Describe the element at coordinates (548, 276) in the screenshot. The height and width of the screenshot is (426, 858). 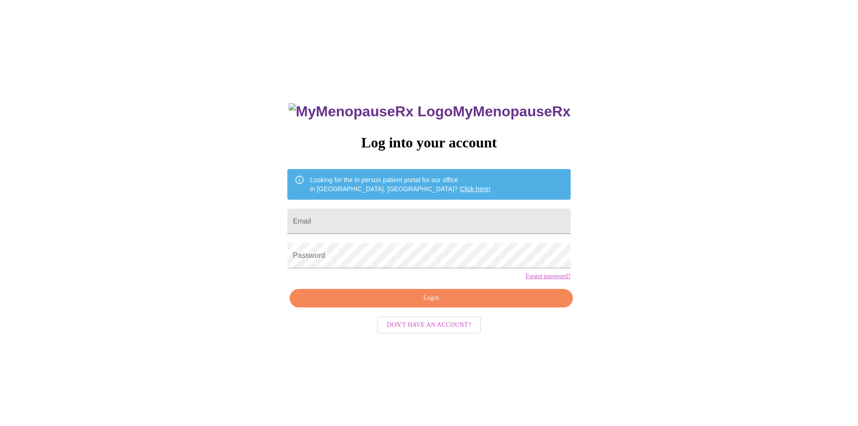
I see `a: Forgot password?` at that location.